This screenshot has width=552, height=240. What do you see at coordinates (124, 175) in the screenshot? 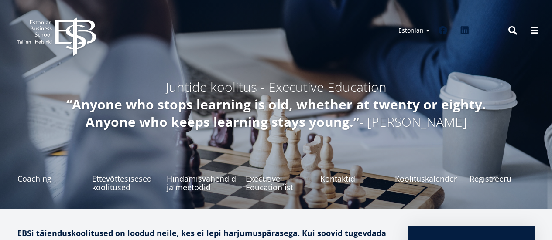
I see `a: Ettevõttesisesed koolitused` at bounding box center [124, 175].